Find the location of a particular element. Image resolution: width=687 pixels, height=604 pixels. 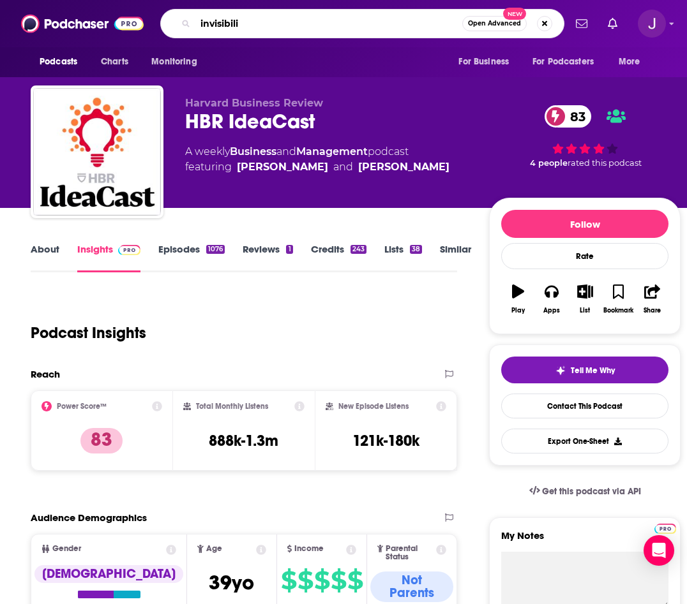

div: Search podcasts, credits, & more... is located at coordinates (362, 24).